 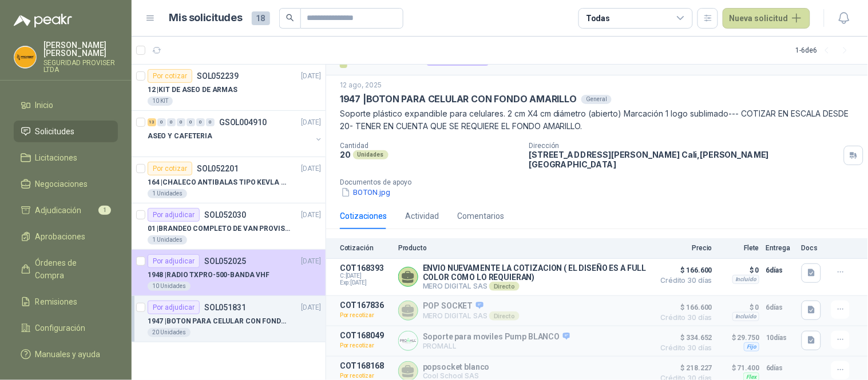 What do you see at coordinates (780, 338) in the screenshot?
I see `p: 10 días` at bounding box center [780, 338].